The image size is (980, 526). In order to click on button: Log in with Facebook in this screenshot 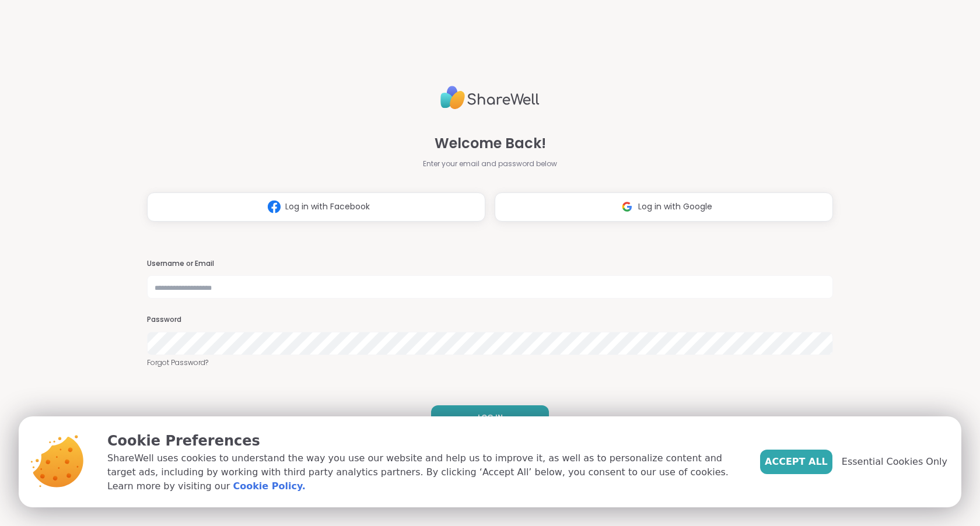, I will do `click(316, 207)`.